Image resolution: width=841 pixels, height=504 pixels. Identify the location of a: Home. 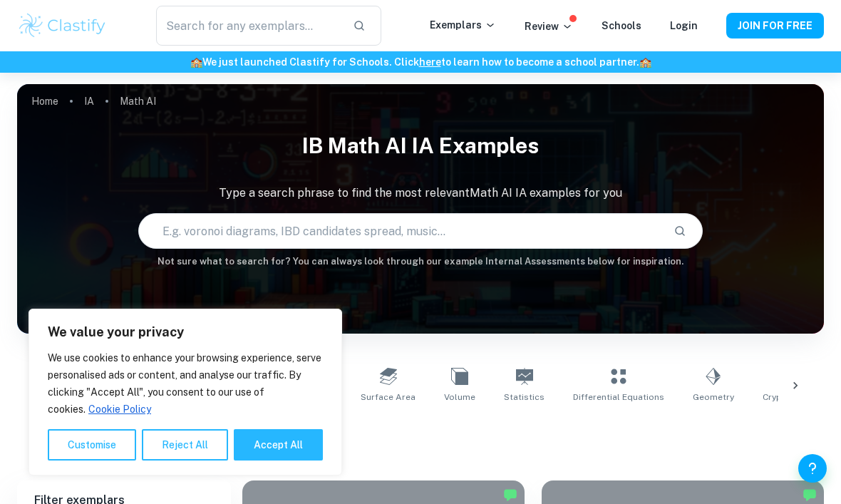
(45, 101).